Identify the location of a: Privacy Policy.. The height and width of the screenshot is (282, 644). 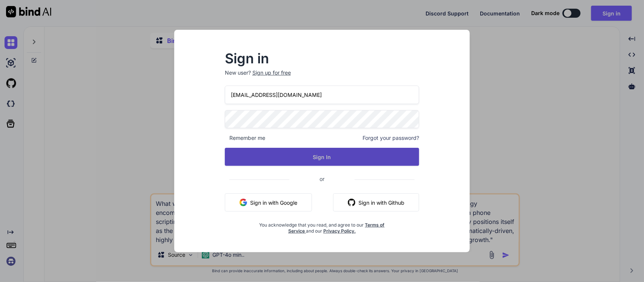
(339, 231).